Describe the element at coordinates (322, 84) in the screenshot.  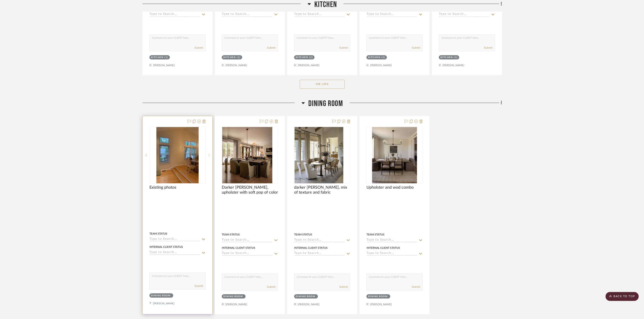
I see `button: See Less` at that location.